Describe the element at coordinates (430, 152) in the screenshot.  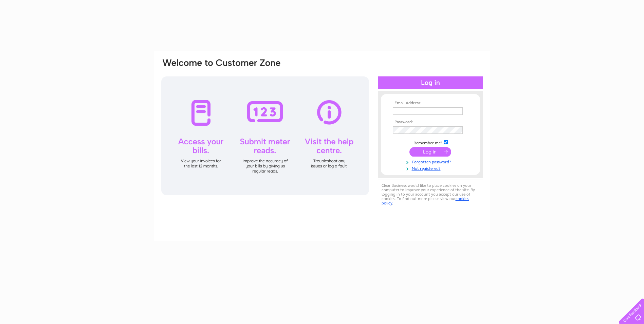
I see `input: Submit` at that location.